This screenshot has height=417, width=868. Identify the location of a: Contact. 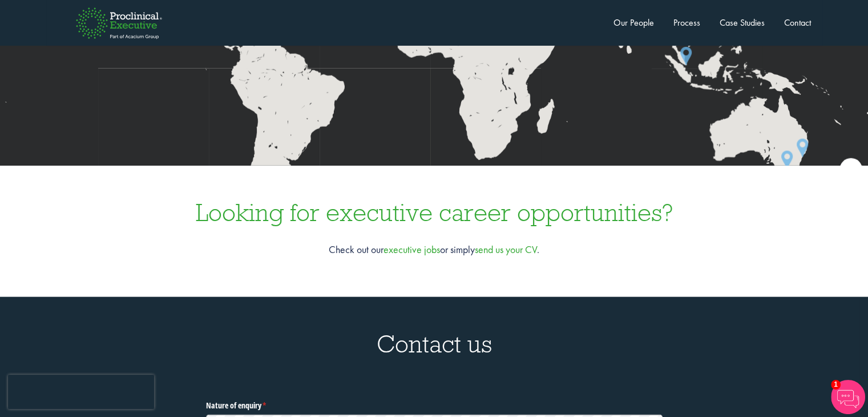
(797, 22).